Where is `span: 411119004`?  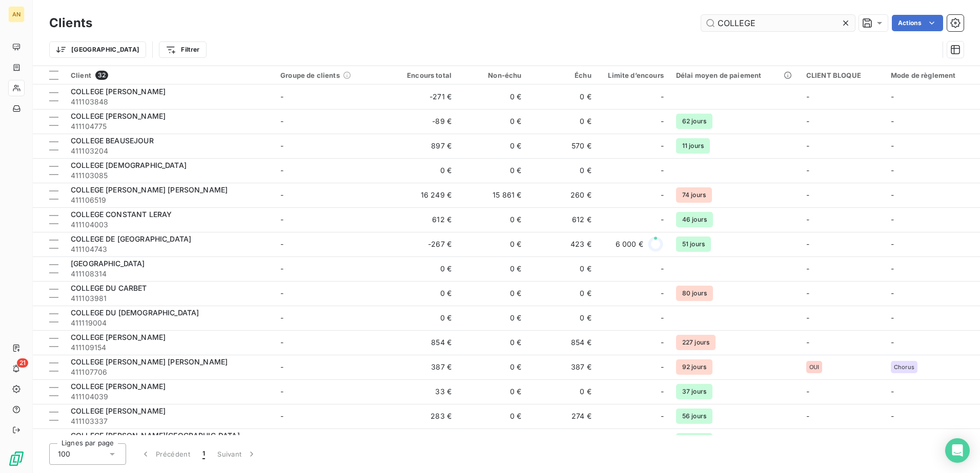 span: 411119004 is located at coordinates (169, 323).